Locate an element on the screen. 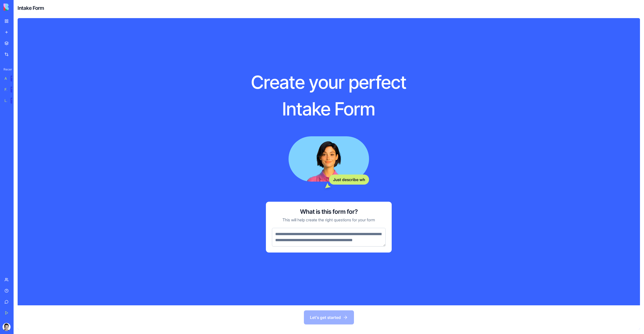  h1: Create your perfect is located at coordinates (329, 82).